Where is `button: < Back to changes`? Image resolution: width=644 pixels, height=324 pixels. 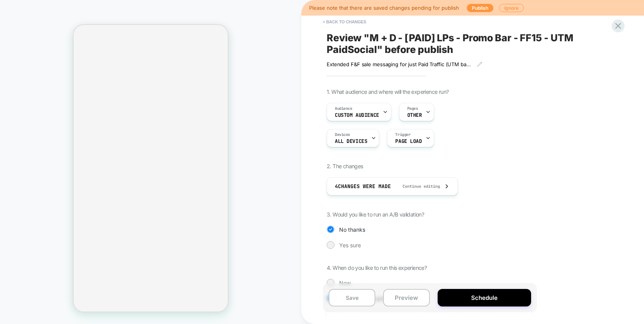
button: < Back to changes is located at coordinates (345, 22).